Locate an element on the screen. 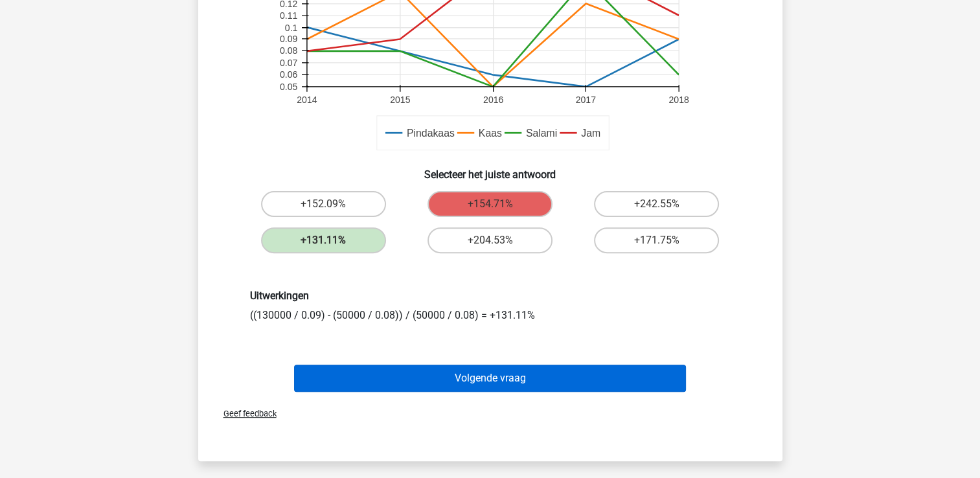  text: 2017 is located at coordinates (585, 100).